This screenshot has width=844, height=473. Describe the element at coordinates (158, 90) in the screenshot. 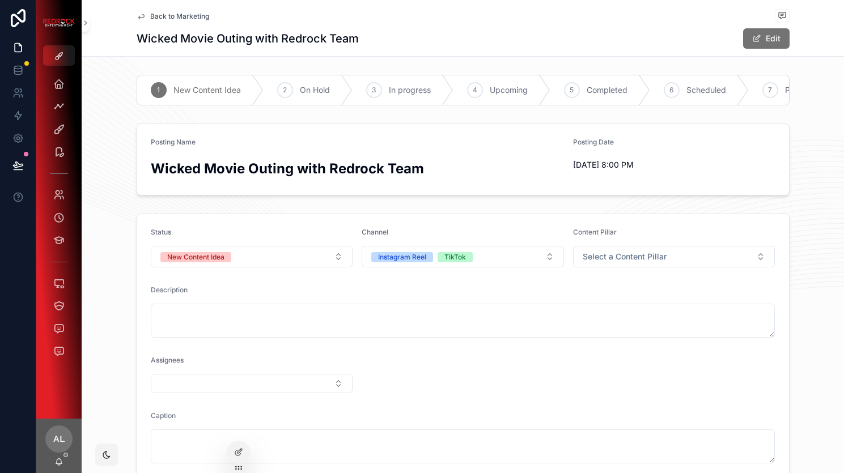

I see `span: 1` at that location.